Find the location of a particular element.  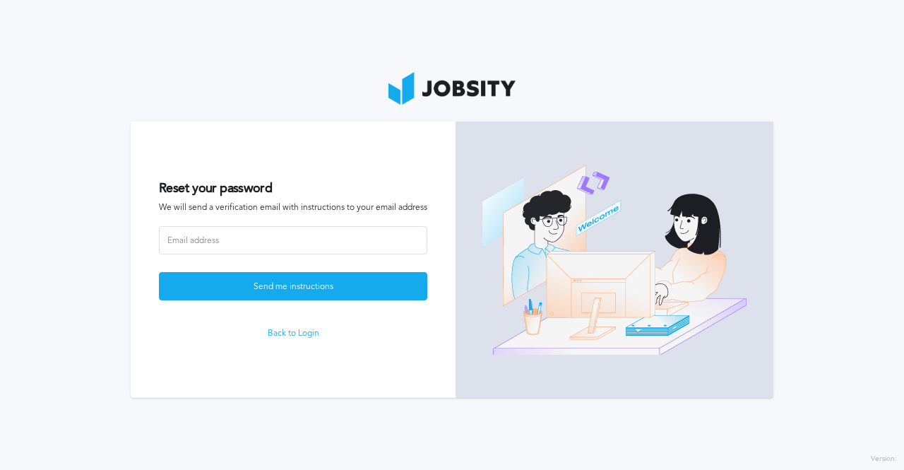

button: Send me instructions is located at coordinates (293, 286).